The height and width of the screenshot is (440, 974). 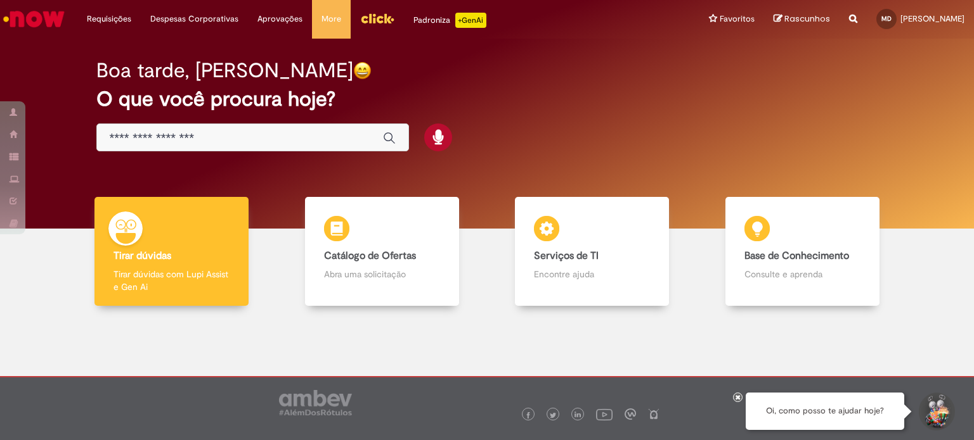 What do you see at coordinates (449, 20) in the screenshot?
I see `div: Padroniza` at bounding box center [449, 20].